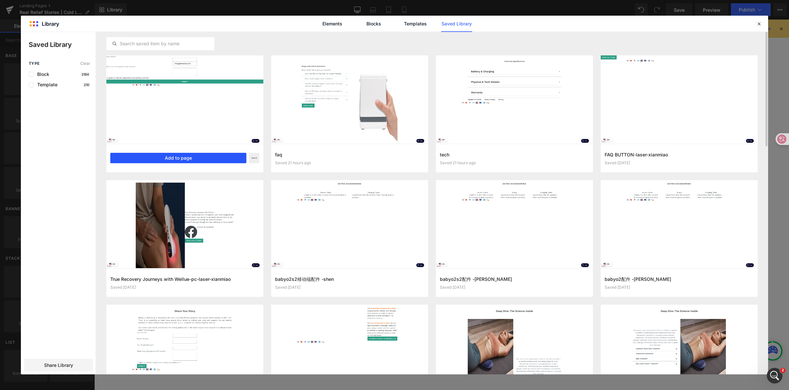 The height and width of the screenshot is (390, 789). Describe the element at coordinates (65, 163) in the screenshot. I see `div: Ken说…` at that location.